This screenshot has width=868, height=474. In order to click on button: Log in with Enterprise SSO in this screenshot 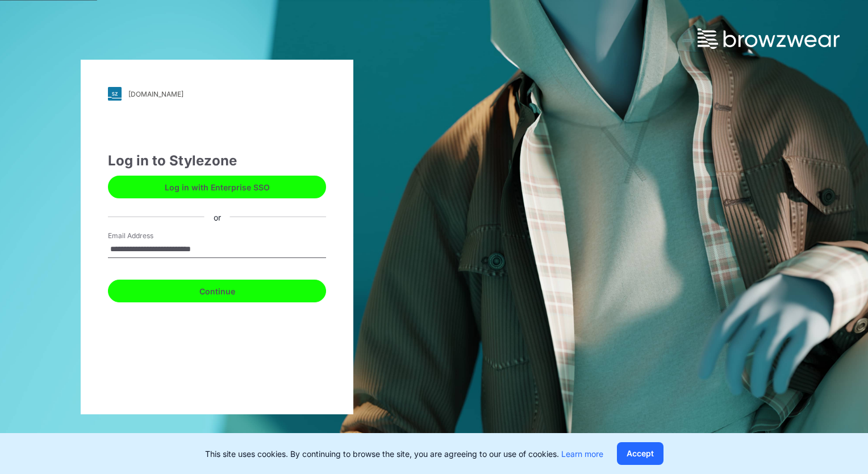, I will do `click(217, 187)`.